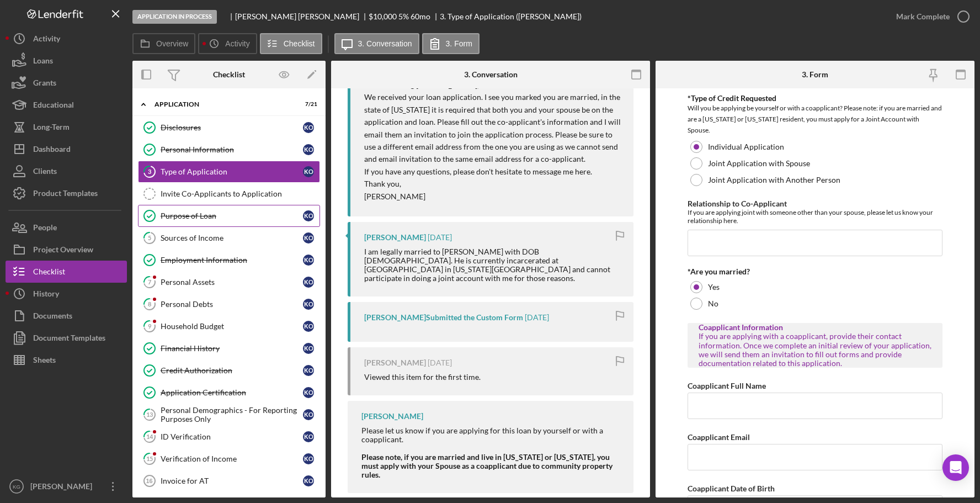 Image resolution: width=980 pixels, height=503 pixels. Describe the element at coordinates (229, 349) in the screenshot. I see `a: Financial HistoryKO` at that location.